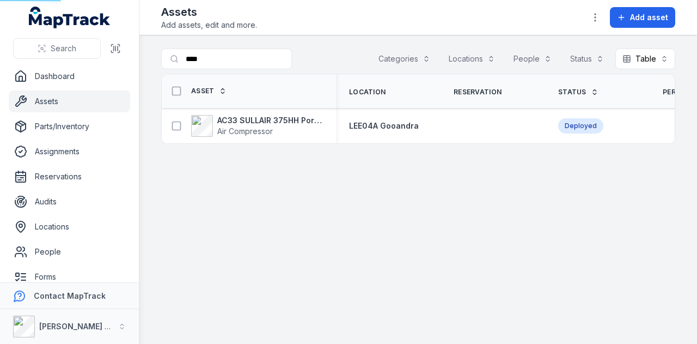 This screenshot has height=344, width=697. What do you see at coordinates (384, 126) in the screenshot?
I see `a: LEE04A Gooandra` at bounding box center [384, 126].